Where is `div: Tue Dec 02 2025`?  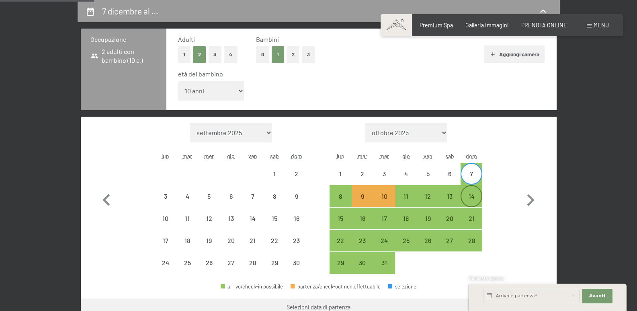 div: Tue Dec 02 2025 is located at coordinates (363, 174).